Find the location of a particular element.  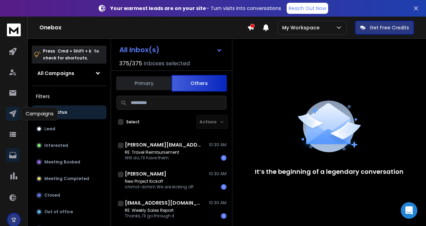

span: Cmd + Shift + k is located at coordinates (74, 51).